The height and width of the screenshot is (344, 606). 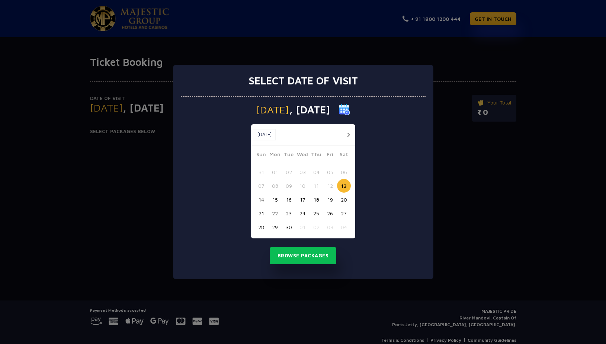 What do you see at coordinates (316, 156) in the screenshot?
I see `span: Thu` at bounding box center [316, 156].